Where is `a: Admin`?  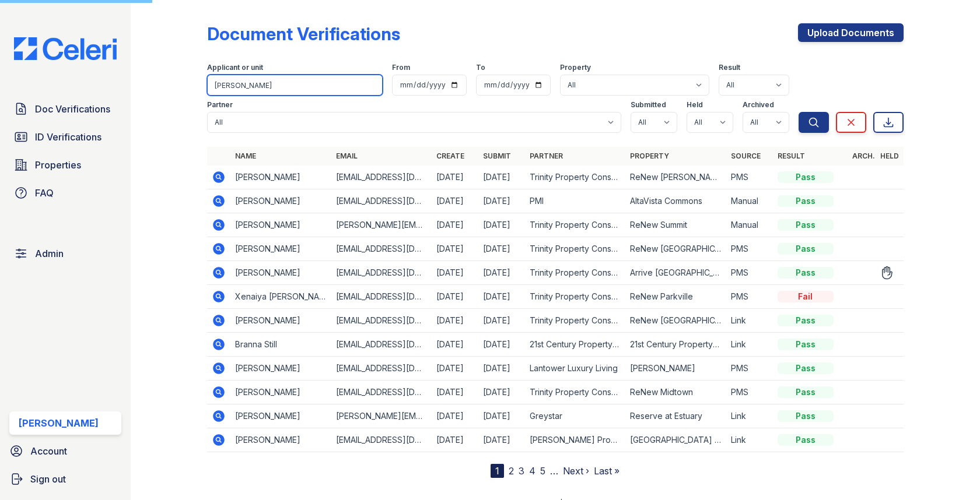 a: Admin is located at coordinates (65, 253).